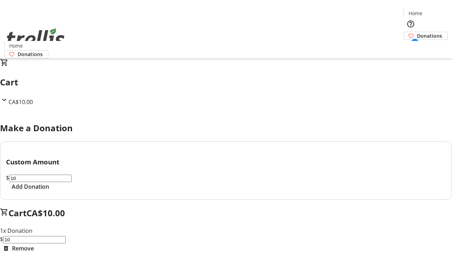  What do you see at coordinates (30, 187) in the screenshot?
I see `button: Add Donation` at bounding box center [30, 187].